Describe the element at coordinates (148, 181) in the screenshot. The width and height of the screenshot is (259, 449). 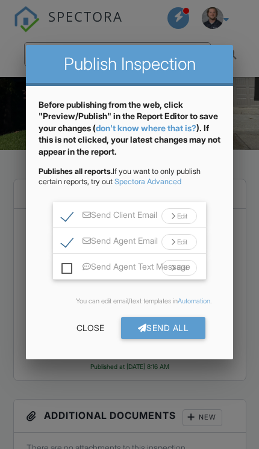
I see `a: Spectora Advanced` at that location.